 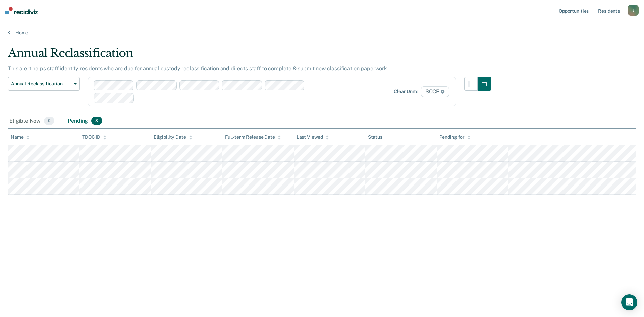 What do you see at coordinates (375, 137) in the screenshot?
I see `div: Status` at bounding box center [375, 137].